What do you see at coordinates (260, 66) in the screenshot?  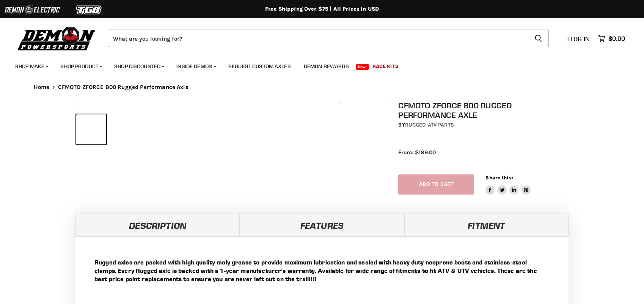 I see `a: Request Custom Axles` at bounding box center [260, 66].